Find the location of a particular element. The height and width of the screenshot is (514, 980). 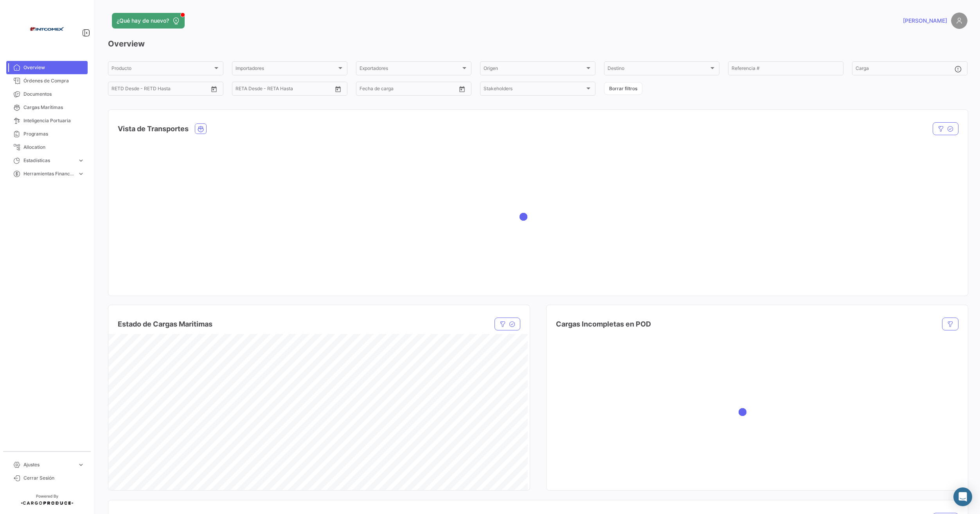

span: Cerrar Sesión is located at coordinates (54, 479).